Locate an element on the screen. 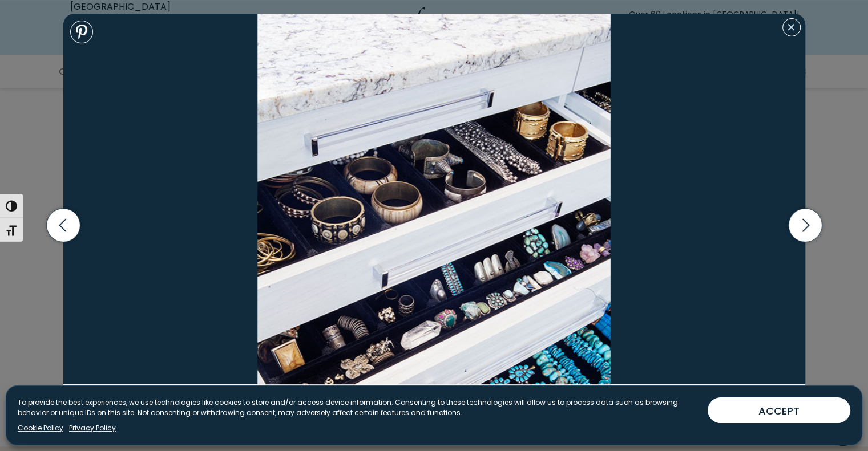 This screenshot has height=451, width=868. button: Close modal is located at coordinates (792, 28).